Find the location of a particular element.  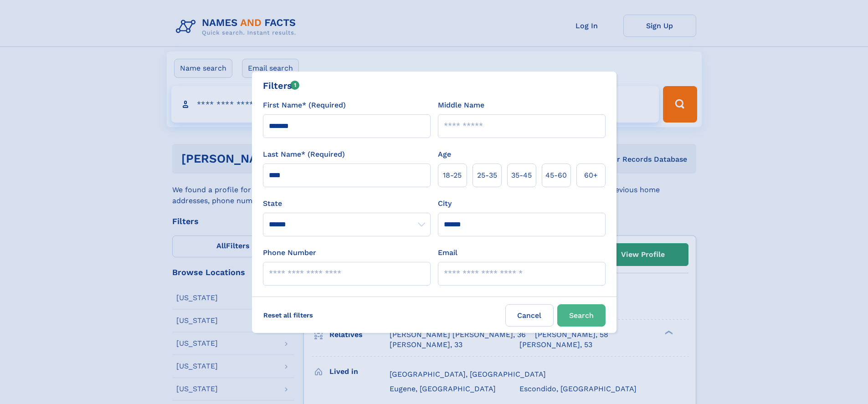

label: Age is located at coordinates (445, 154).